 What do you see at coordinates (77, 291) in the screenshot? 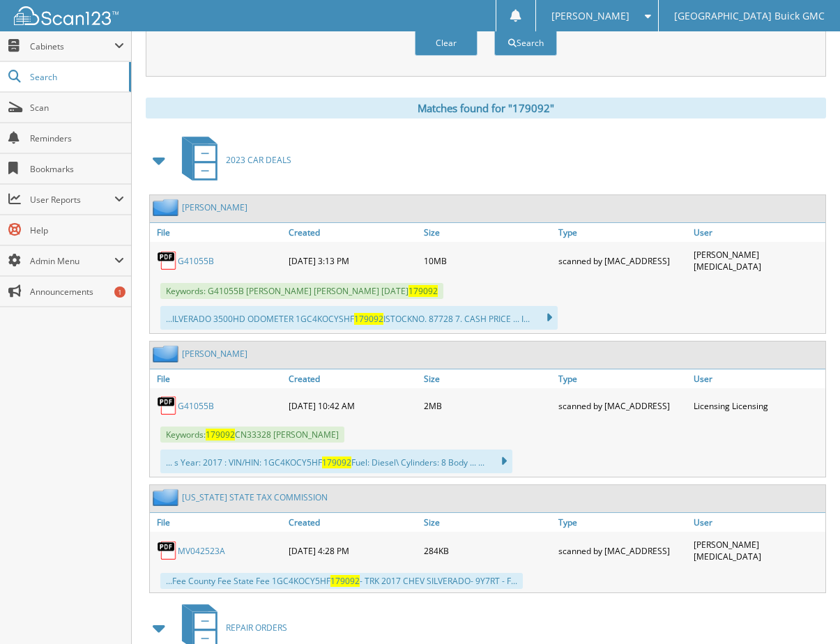
I see `span: Announcements` at bounding box center [77, 291].